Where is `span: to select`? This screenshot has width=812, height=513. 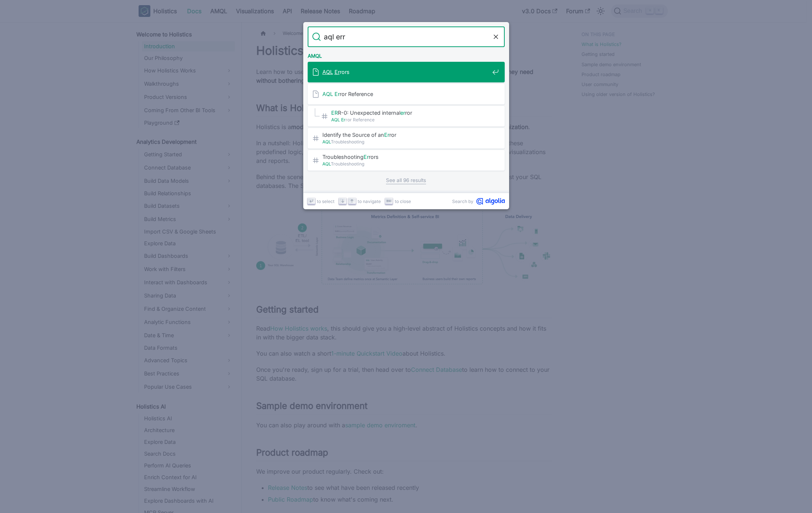
span: to select is located at coordinates (326, 201).